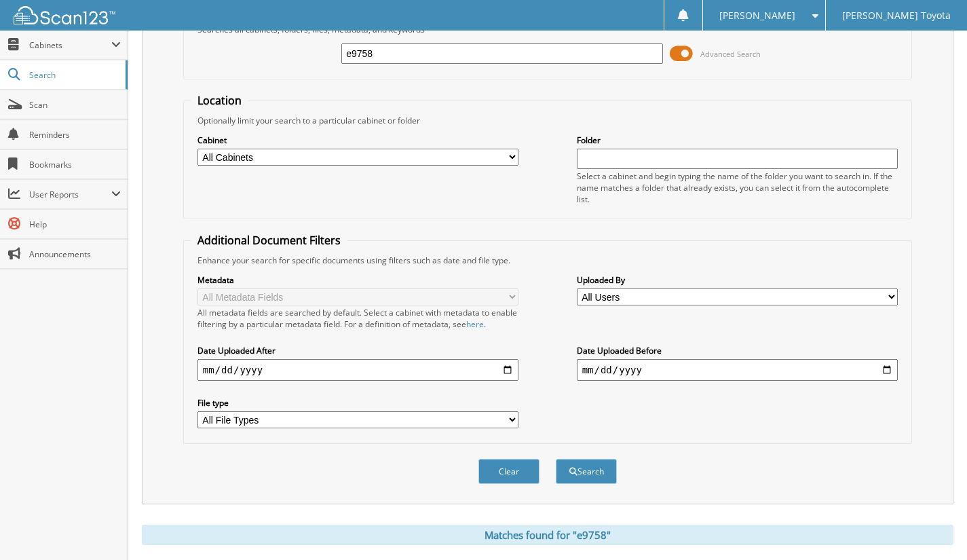  What do you see at coordinates (933, 527) in the screenshot?
I see `div: Chat Widget` at bounding box center [933, 527].